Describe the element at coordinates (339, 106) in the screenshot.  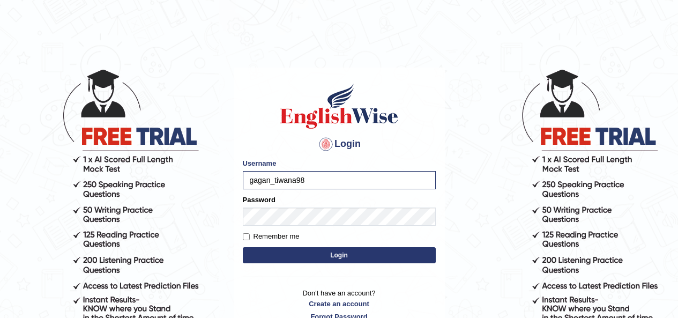
I see `img: Logo of English Wise sign in for intelligent practice with AI` at that location.